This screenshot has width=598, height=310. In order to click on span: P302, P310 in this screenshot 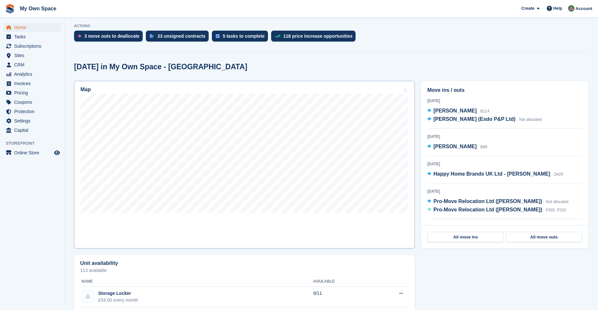, I will do `click(556, 210)`.